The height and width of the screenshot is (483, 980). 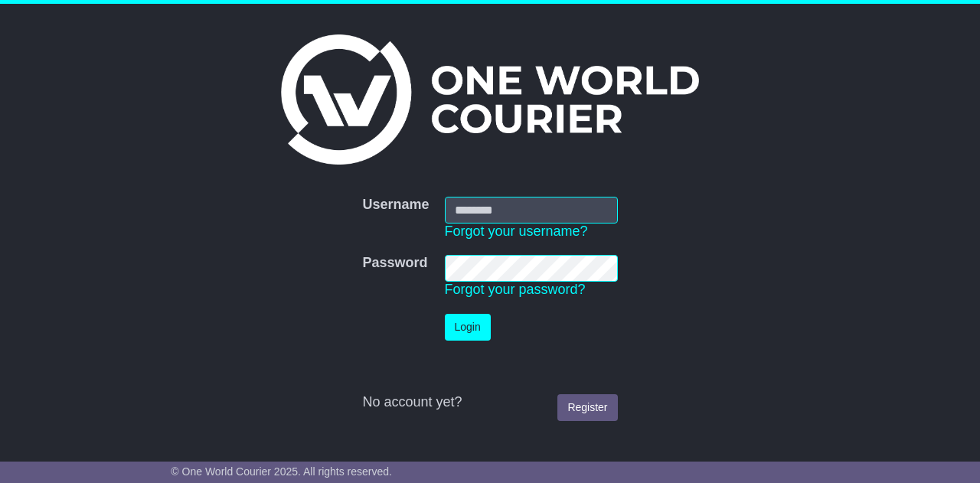 I want to click on a: Forgot your username?, so click(x=516, y=231).